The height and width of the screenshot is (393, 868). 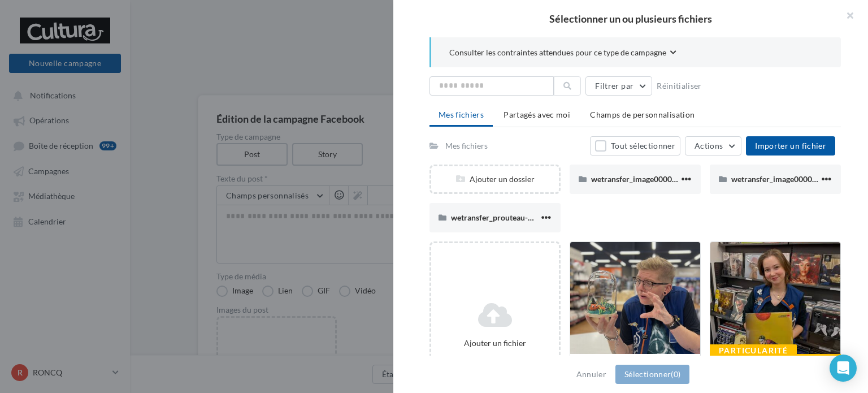 What do you see at coordinates (466, 146) in the screenshot?
I see `div: Mes fichiers` at bounding box center [466, 146].